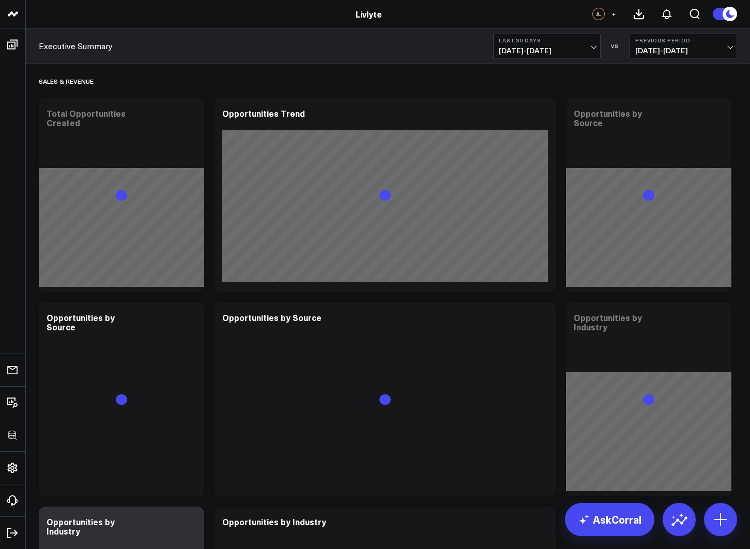 The image size is (750, 549). I want to click on div: Total Opportunities Created, so click(86, 118).